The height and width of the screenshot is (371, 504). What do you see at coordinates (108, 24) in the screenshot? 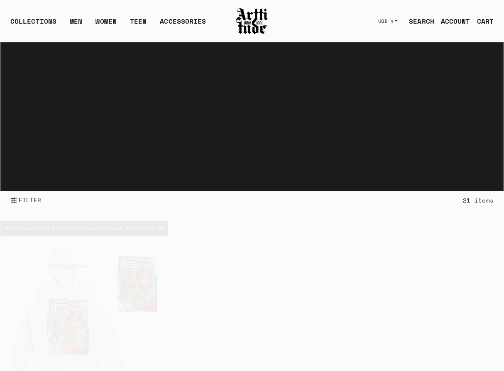
I see `ul: Main navigation` at bounding box center [108, 24].